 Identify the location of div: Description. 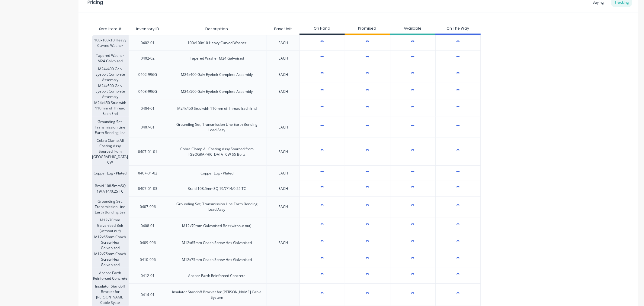
(216, 29).